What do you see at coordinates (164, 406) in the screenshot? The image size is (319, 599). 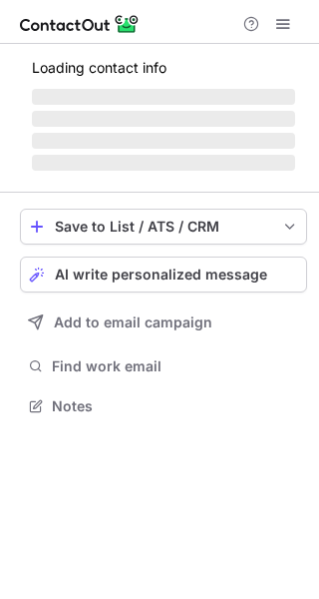 I see `button: Notes` at bounding box center [164, 406].